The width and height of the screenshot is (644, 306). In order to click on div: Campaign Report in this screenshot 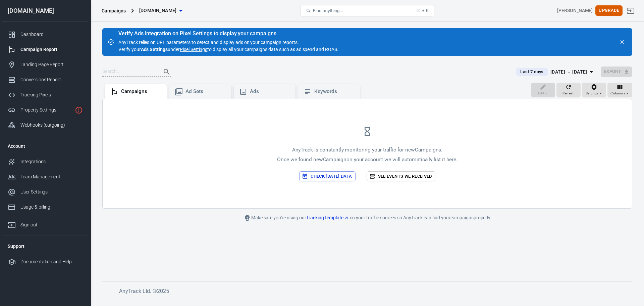, I will do `click(52, 49)`.